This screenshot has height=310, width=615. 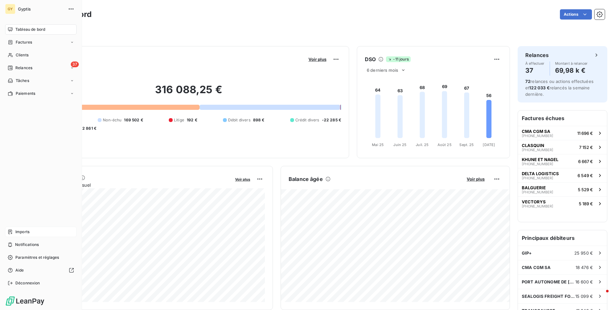 What do you see at coordinates (585, 161) in the screenshot?
I see `span: 6 667 €` at bounding box center [585, 161].